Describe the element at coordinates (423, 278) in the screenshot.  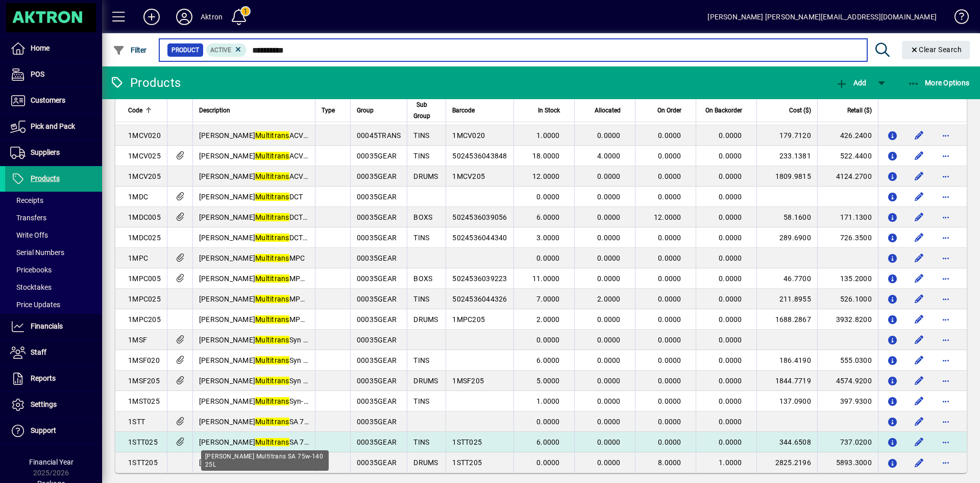
I see `span: BOXS` at that location.